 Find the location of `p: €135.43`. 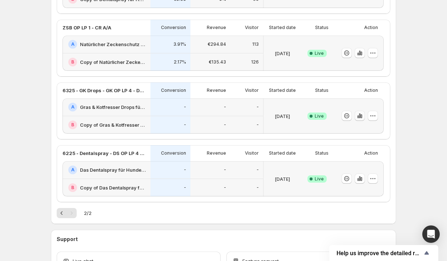

p: €135.43 is located at coordinates (217, 62).